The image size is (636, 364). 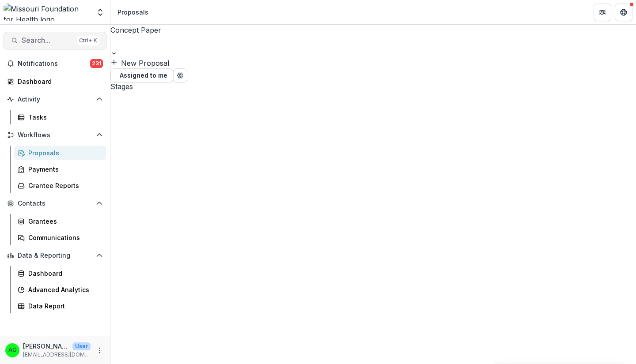 I want to click on a: Communications, so click(x=60, y=237).